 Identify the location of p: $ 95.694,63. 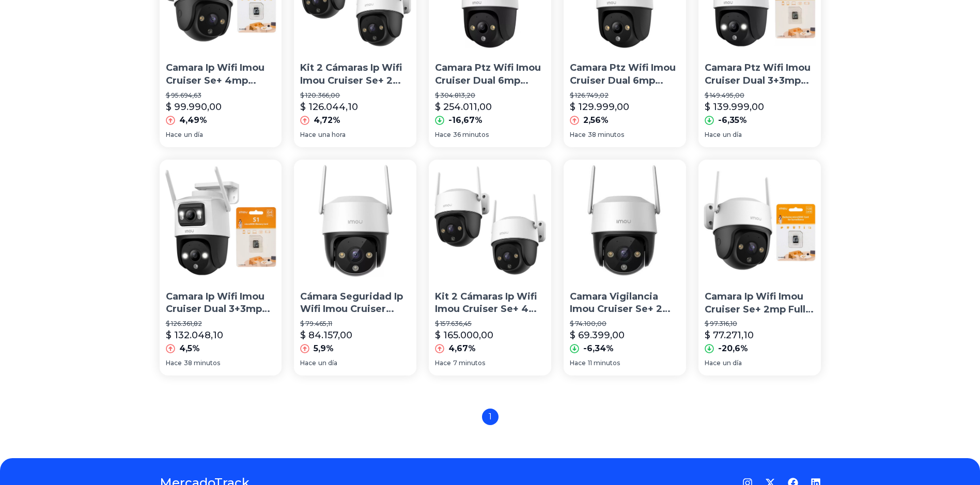
(221, 96).